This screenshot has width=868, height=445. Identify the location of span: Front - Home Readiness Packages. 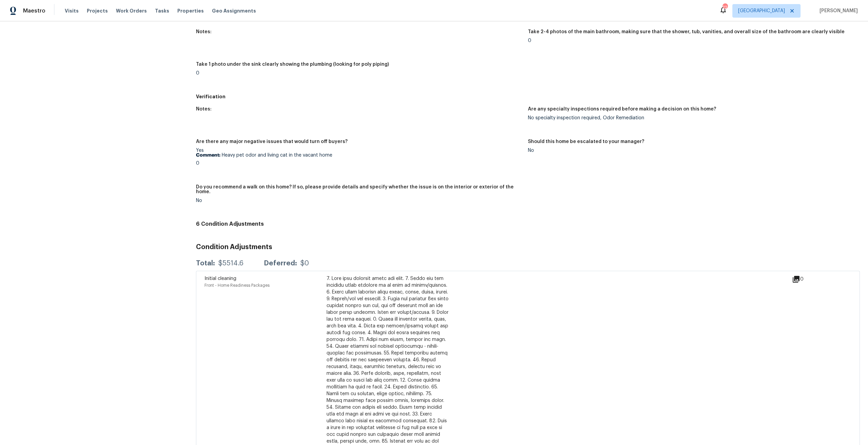
(237, 286).